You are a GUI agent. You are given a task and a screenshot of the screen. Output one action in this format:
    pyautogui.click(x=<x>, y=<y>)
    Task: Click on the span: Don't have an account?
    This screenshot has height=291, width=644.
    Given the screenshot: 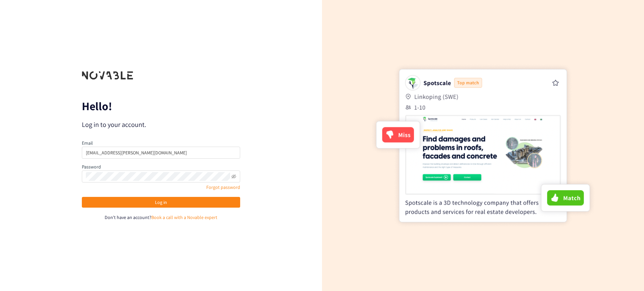 What is the action you would take?
    pyautogui.click(x=128, y=217)
    